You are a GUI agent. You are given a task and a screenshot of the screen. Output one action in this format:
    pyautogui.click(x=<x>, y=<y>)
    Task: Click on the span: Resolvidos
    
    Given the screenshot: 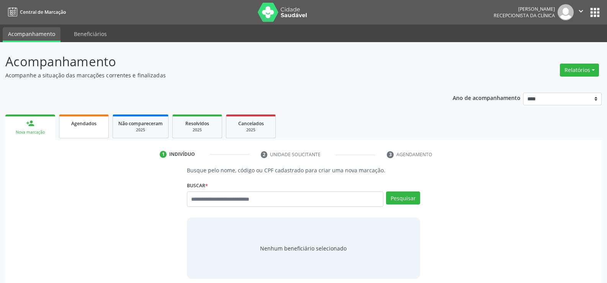 What is the action you would take?
    pyautogui.click(x=197, y=123)
    